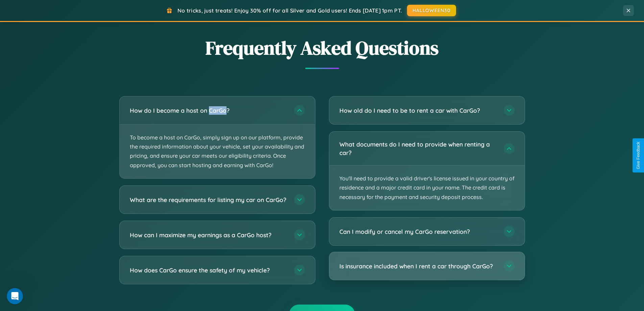 The image size is (644, 311). I want to click on h3: How does CarGo ensure the safety of my vehicle?, so click(209, 269).